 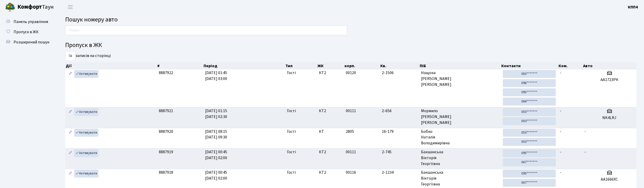 What do you see at coordinates (301, 66) in the screenshot?
I see `th: Тип` at bounding box center [301, 66].